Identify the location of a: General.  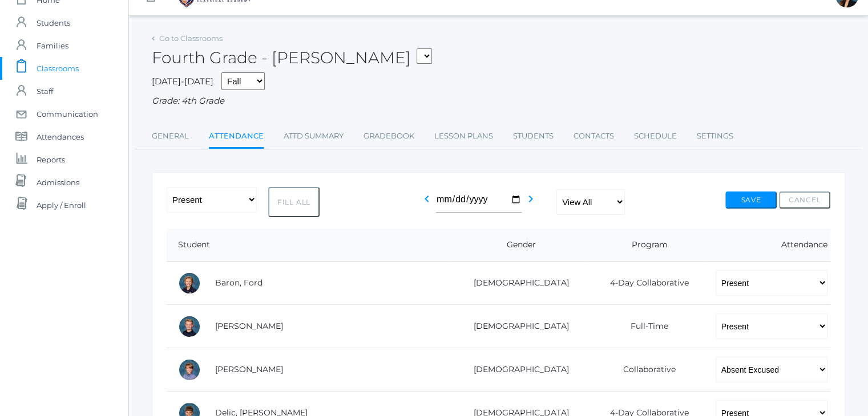
(170, 136).